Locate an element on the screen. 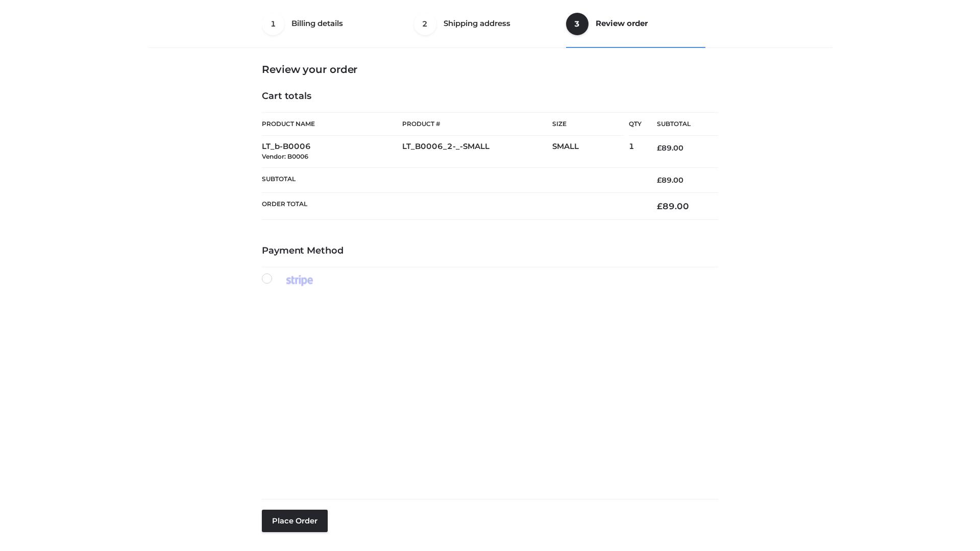 The height and width of the screenshot is (551, 980). th: Qty is located at coordinates (635, 124).